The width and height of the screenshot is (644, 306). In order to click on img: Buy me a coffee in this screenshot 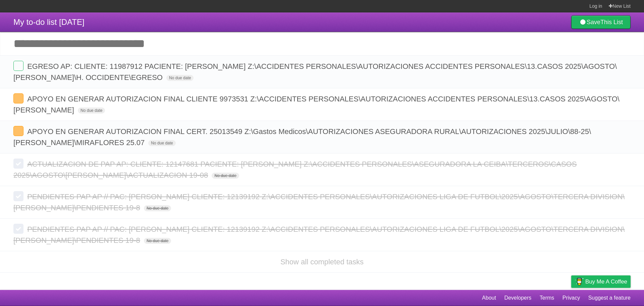, I will do `click(579, 282)`.